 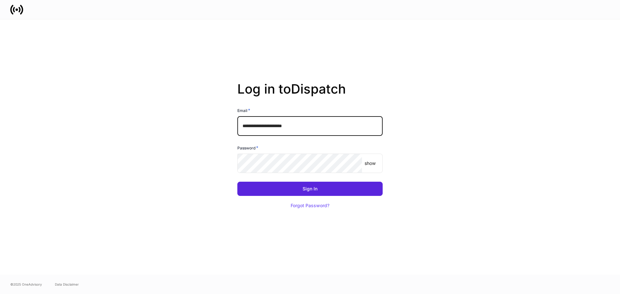 What do you see at coordinates (26, 285) in the screenshot?
I see `span: © 2025 OneAdvisory` at bounding box center [26, 285].